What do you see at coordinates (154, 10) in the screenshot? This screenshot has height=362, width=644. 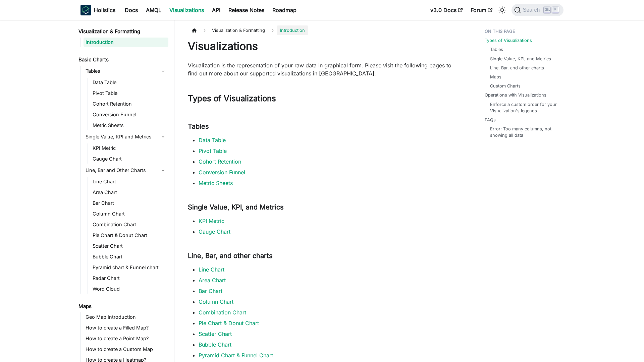 I see `a: AMQL` at bounding box center [154, 10].